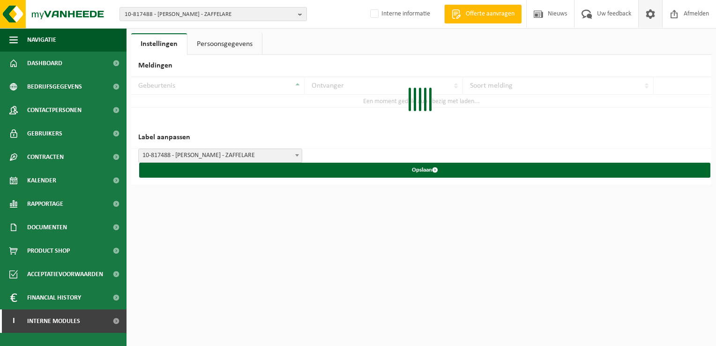 This screenshot has width=716, height=346. Describe the element at coordinates (45, 63) in the screenshot. I see `span: Dashboard` at that location.